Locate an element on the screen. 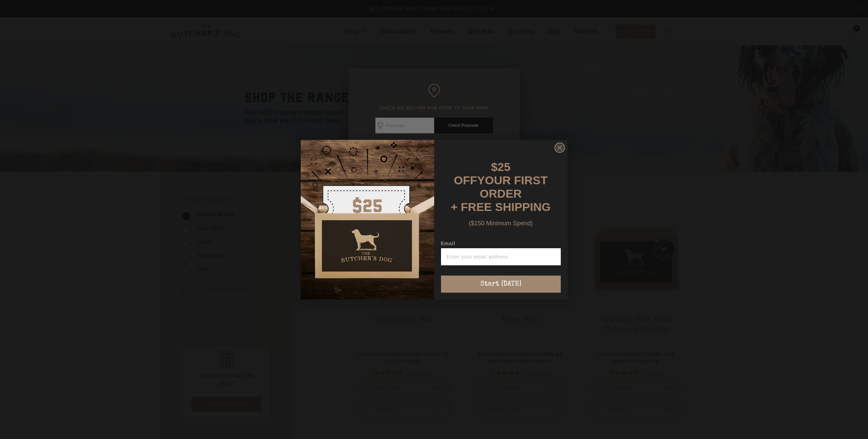 Image resolution: width=868 pixels, height=439 pixels. img: d0d537dc-5429-4832-8318-9955428ea0a1.jpeg is located at coordinates (367, 220).